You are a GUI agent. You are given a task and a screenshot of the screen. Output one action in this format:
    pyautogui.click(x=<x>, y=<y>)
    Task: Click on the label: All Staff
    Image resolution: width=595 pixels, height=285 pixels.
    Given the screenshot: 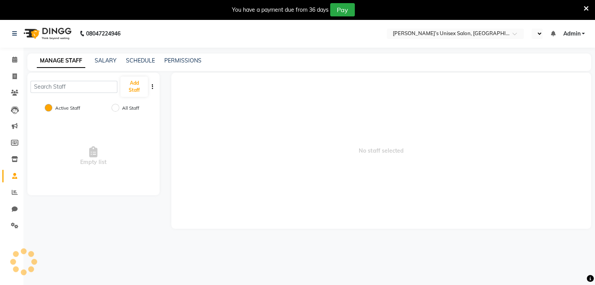 What is the action you would take?
    pyautogui.click(x=131, y=108)
    